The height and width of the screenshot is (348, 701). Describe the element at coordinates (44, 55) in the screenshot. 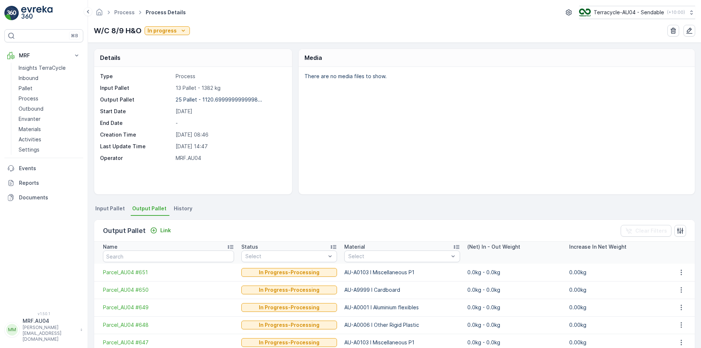

I see `button: MRF` at that location.